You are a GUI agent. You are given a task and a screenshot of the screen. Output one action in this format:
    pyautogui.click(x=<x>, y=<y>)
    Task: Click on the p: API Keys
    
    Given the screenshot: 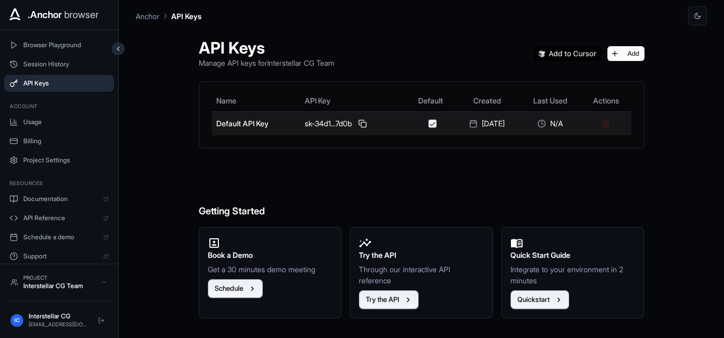 What is the action you would take?
    pyautogui.click(x=186, y=16)
    